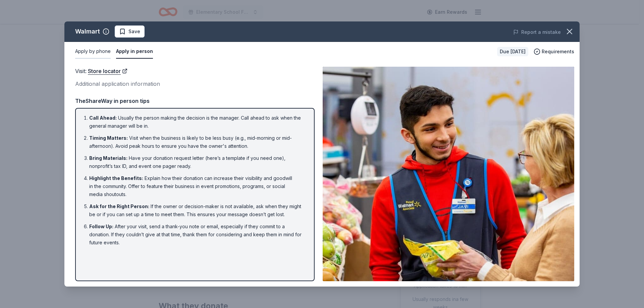 The image size is (644, 308). What do you see at coordinates (197, 142) in the screenshot?
I see `li: Visit when the business is likely to be less busy (e.g., mid-morning or mid-afternoon). Avoid pea...` at bounding box center [197, 142].